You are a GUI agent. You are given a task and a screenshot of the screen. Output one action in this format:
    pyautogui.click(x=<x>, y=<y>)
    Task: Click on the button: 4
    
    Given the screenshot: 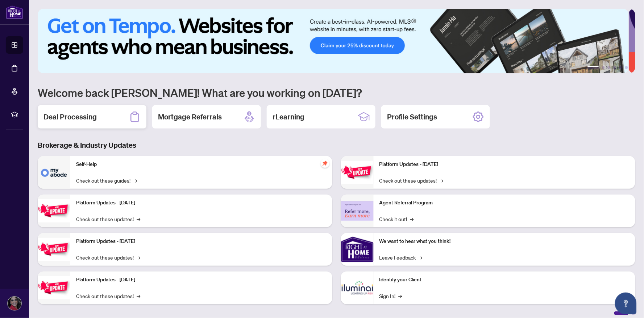 What is the action you would take?
    pyautogui.click(x=614, y=67)
    